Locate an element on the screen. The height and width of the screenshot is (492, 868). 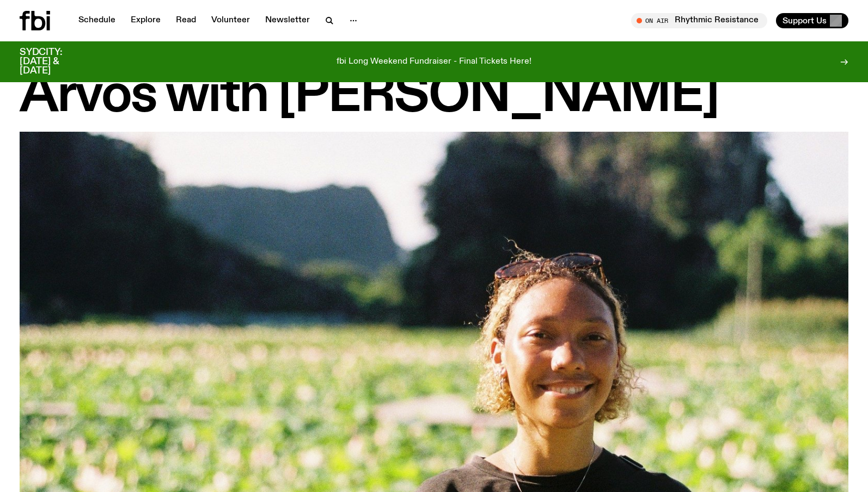
button: Support Us is located at coordinates (812, 21).